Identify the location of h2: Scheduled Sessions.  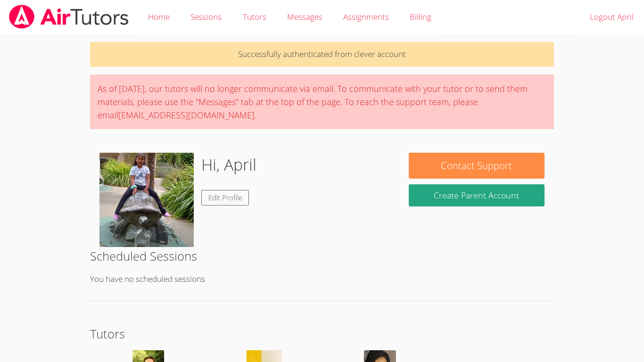
(322, 256).